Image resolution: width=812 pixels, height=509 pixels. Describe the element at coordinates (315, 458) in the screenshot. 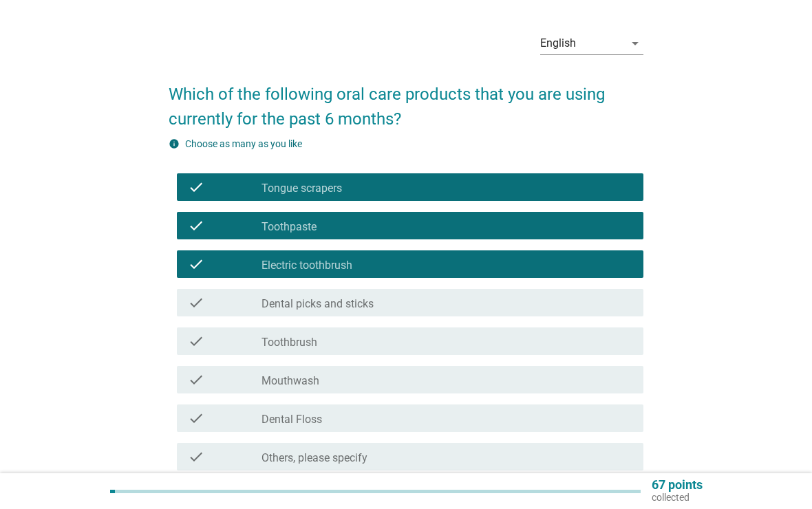

I see `label: Others, please specify` at that location.